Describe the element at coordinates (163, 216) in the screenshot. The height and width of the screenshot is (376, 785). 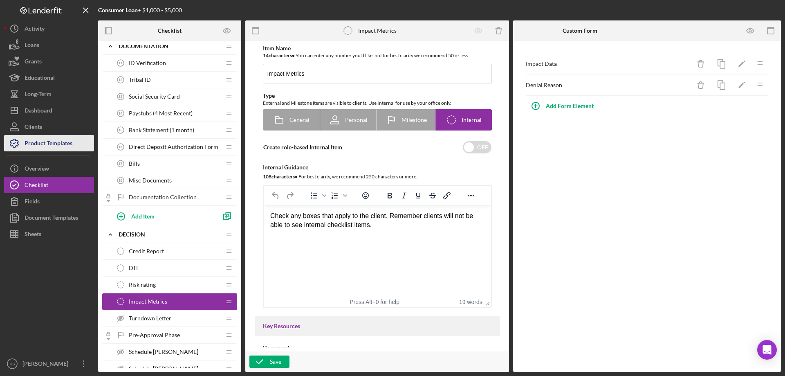
I see `button: Add Item` at that location.